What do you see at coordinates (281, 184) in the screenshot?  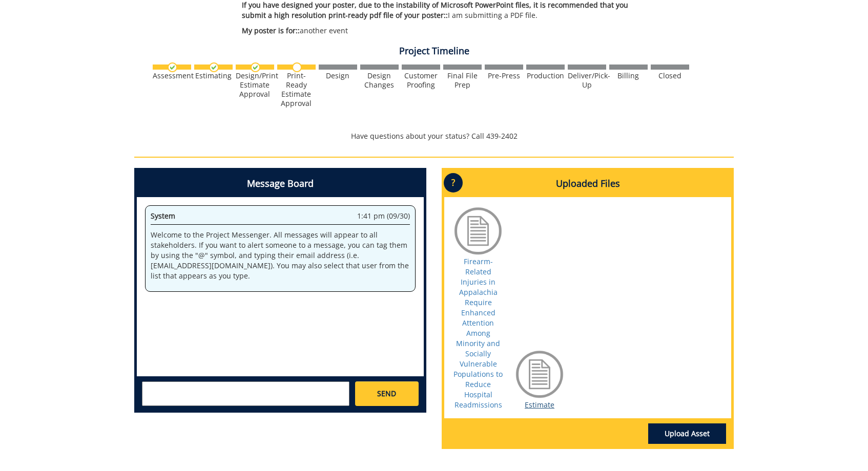 I see `h4: Message Board` at bounding box center [281, 184].